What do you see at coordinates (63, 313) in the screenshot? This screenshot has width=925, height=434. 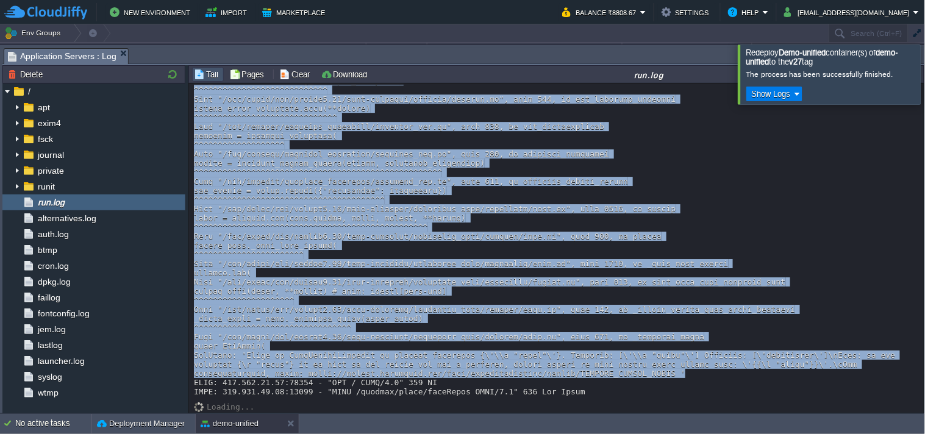 I see `a: fontconfig.log` at bounding box center [63, 313].